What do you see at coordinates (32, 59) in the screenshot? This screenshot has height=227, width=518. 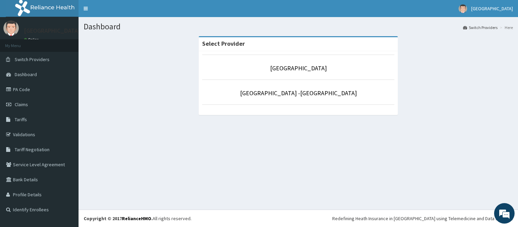 I see `span: Switch Providers` at bounding box center [32, 59].